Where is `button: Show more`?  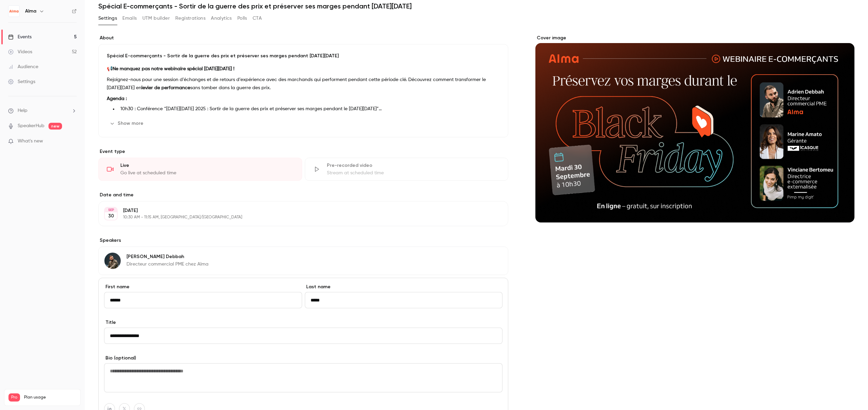
button: Show more is located at coordinates (127, 123).